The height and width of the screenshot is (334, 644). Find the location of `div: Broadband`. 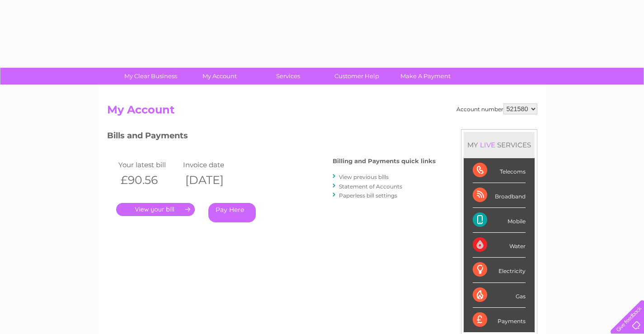

div: Broadband is located at coordinates (499, 195).